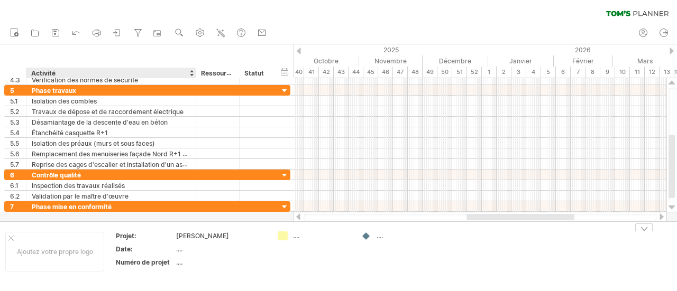 The width and height of the screenshot is (677, 291). I want to click on font: 5.1, so click(14, 101).